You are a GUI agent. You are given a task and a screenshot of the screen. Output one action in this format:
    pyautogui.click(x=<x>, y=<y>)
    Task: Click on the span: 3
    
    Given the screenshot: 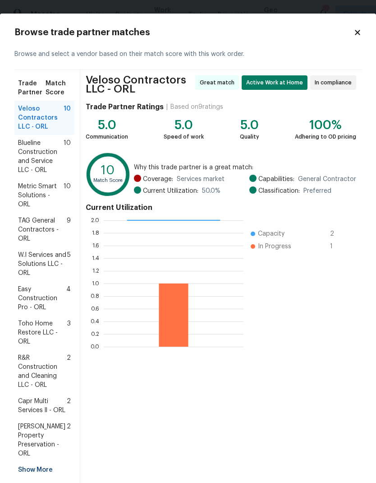 What is the action you would take?
    pyautogui.click(x=69, y=333)
    